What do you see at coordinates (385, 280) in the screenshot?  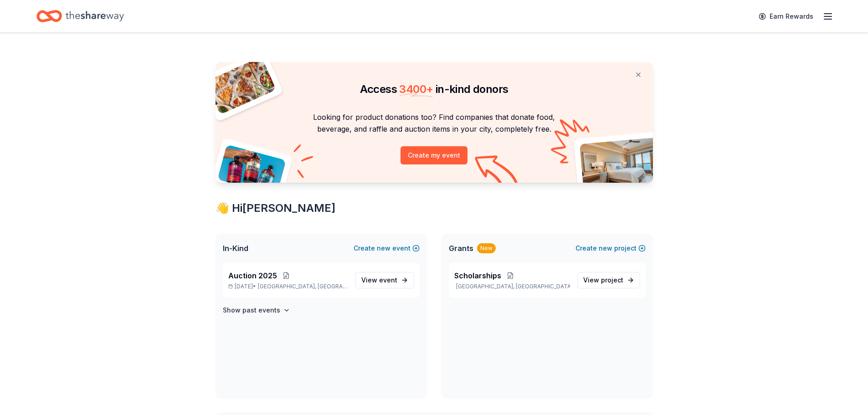 I see `a: View event` at bounding box center [385, 280].